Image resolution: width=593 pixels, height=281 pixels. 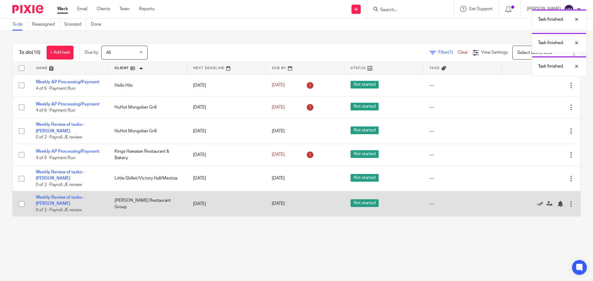 I want to click on a: Reports, so click(x=147, y=9).